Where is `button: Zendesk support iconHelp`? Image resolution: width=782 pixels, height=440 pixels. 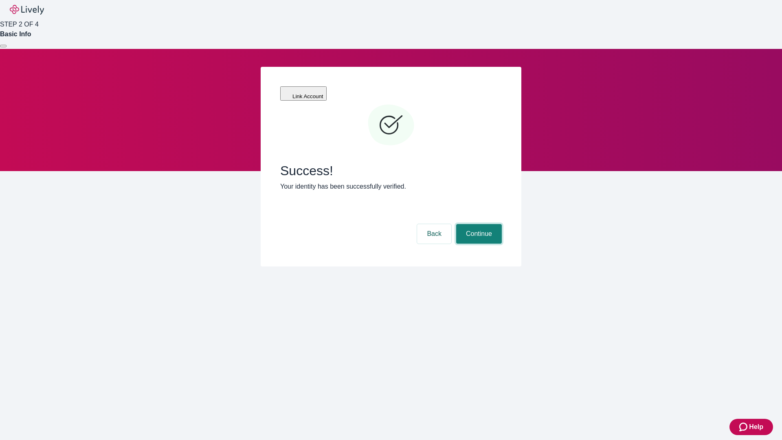 button: Zendesk support iconHelp is located at coordinates (752, 427).